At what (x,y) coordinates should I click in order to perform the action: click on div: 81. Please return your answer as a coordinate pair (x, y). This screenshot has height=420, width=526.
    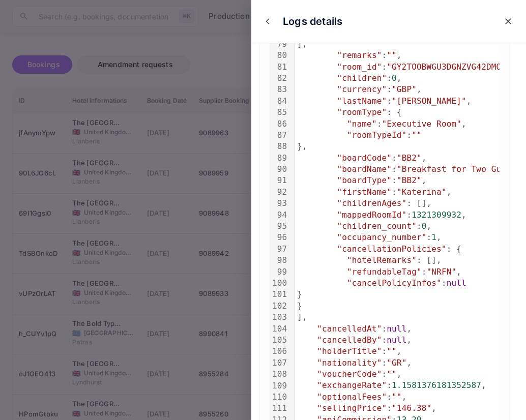
    Looking at the image, I should click on (279, 67).